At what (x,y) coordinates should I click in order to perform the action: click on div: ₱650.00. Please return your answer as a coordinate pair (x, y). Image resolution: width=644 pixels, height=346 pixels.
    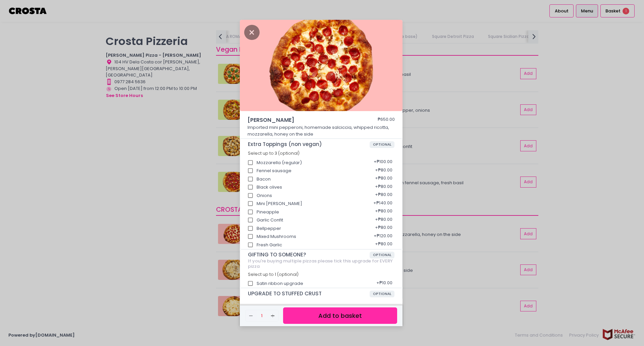
    Looking at the image, I should click on (386, 120).